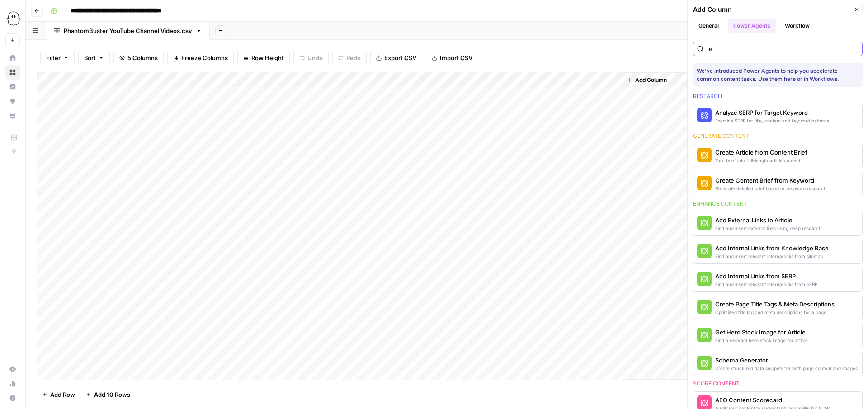  What do you see at coordinates (90, 58) in the screenshot?
I see `span: Sort` at bounding box center [90, 58].